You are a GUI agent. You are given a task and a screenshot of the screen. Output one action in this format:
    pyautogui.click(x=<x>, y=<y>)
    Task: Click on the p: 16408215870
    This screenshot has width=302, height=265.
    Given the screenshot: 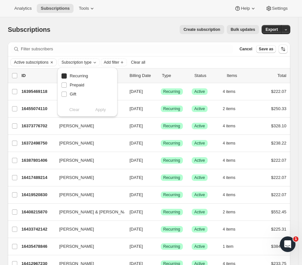 What is the action you would take?
    pyautogui.click(x=38, y=212)
    